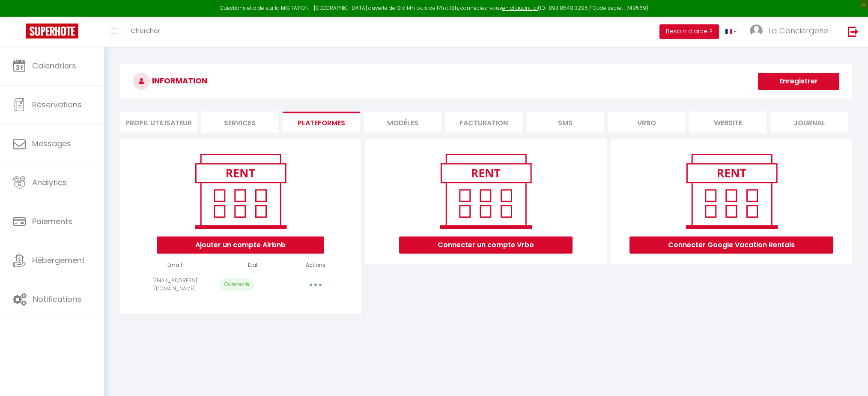 The height and width of the screenshot is (396, 868). What do you see at coordinates (565, 122) in the screenshot?
I see `li: SMS` at bounding box center [565, 122].